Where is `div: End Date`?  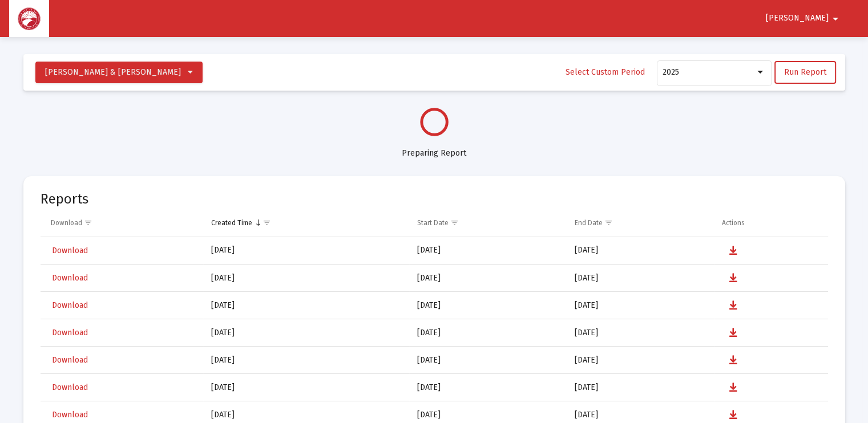 div: End Date is located at coordinates (588, 223).